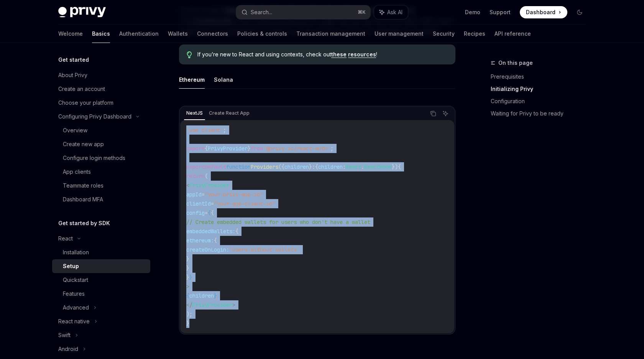 The width and height of the screenshot is (644, 359). Describe the element at coordinates (262, 34) in the screenshot. I see `a: Policies & controls` at that location.